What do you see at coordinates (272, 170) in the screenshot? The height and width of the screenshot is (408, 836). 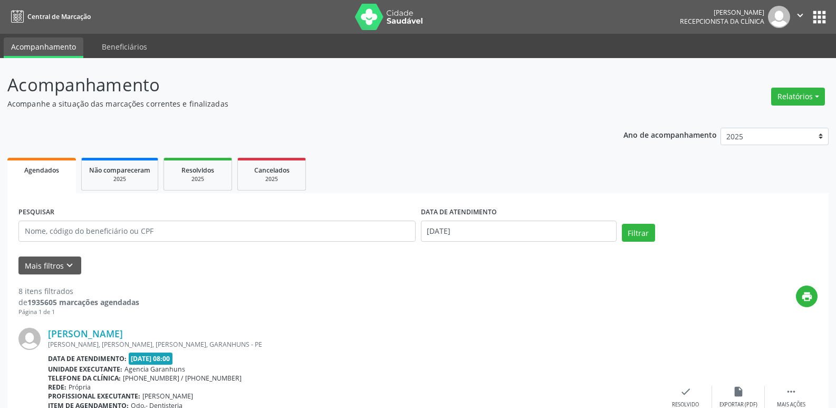 I see `span: Cancelados` at bounding box center [272, 170].